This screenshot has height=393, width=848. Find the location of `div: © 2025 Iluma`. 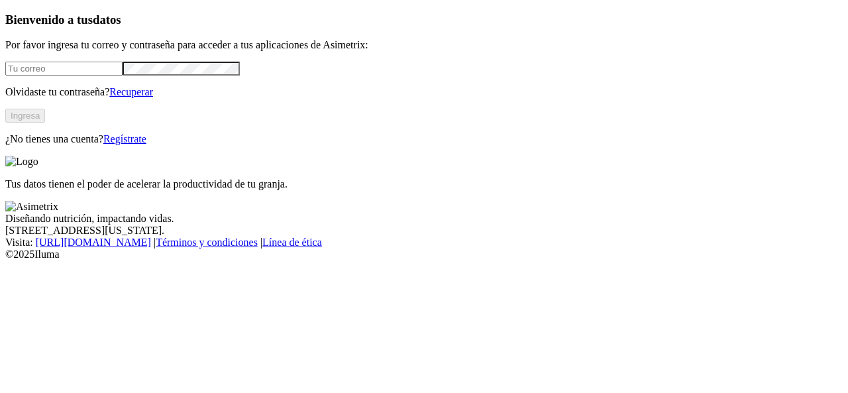

div: © 2025 Iluma is located at coordinates (424, 254).